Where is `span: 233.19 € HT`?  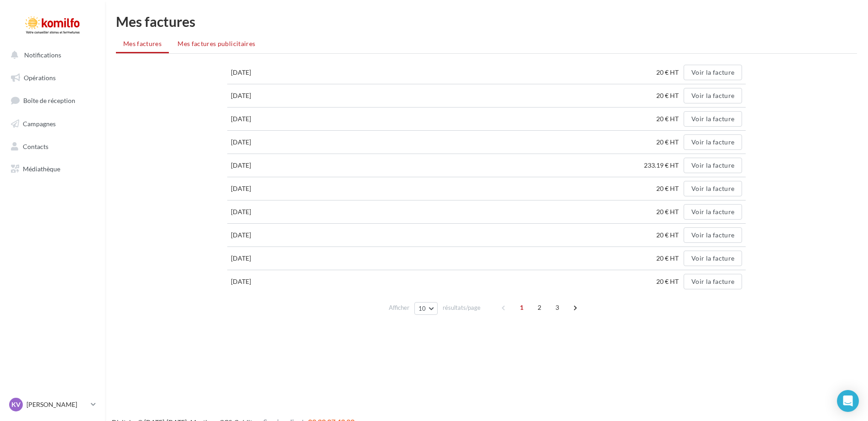 span: 233.19 € HT is located at coordinates (663, 165).